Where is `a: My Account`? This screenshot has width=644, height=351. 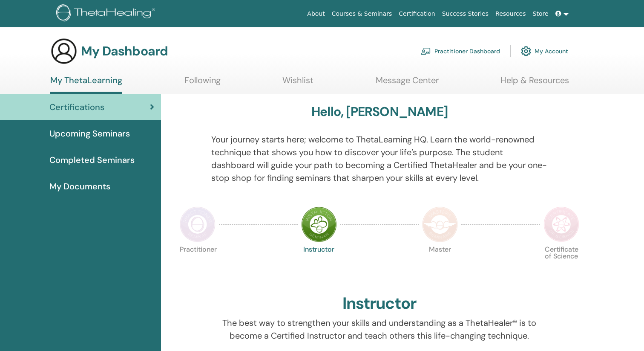
a: My Account is located at coordinates (545, 51).